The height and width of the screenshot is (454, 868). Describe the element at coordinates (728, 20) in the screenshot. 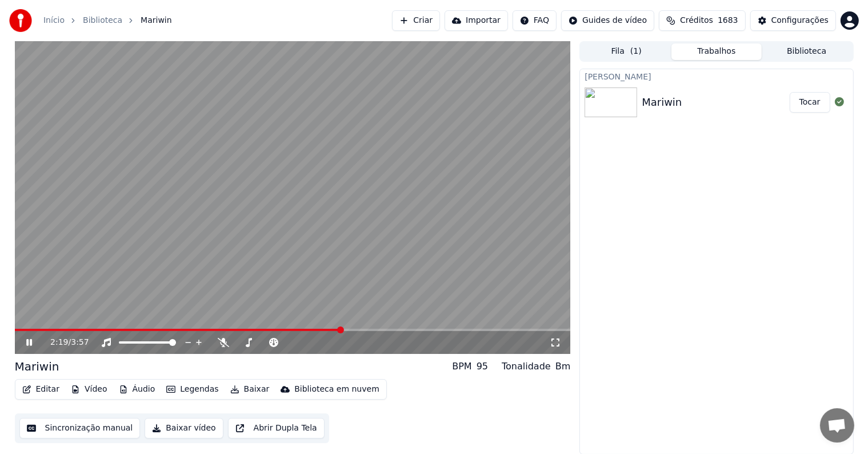

I see `span: 1683` at that location.